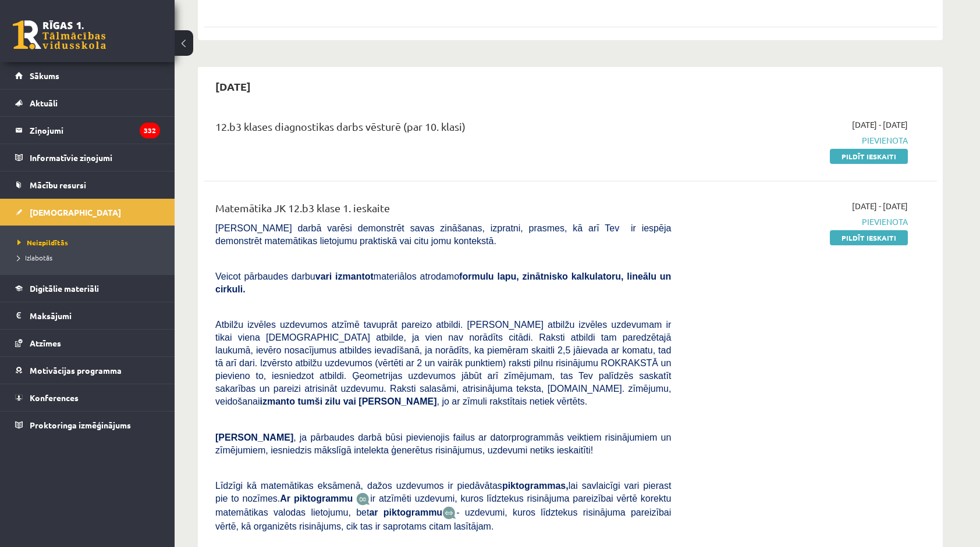 The height and width of the screenshot is (547, 980). Describe the element at coordinates (44, 76) in the screenshot. I see `span: Sākums` at that location.